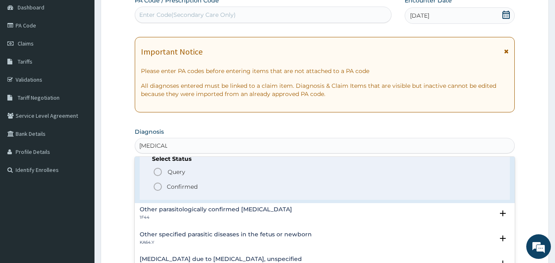 The height and width of the screenshot is (263, 555). What do you see at coordinates (226, 243) in the screenshot?
I see `p: KA64.Y` at bounding box center [226, 243].